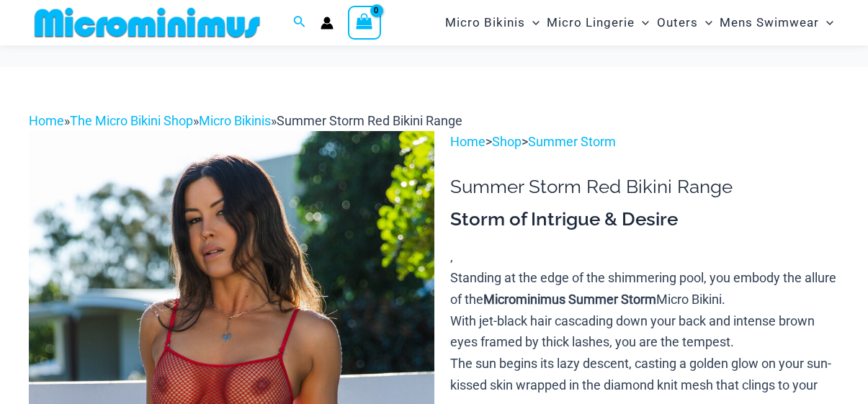 This screenshot has width=868, height=404. Describe the element at coordinates (769, 22) in the screenshot. I see `span: Mens Swimwear` at that location.